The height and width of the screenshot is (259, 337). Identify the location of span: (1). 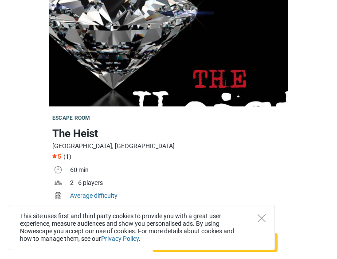
(67, 157).